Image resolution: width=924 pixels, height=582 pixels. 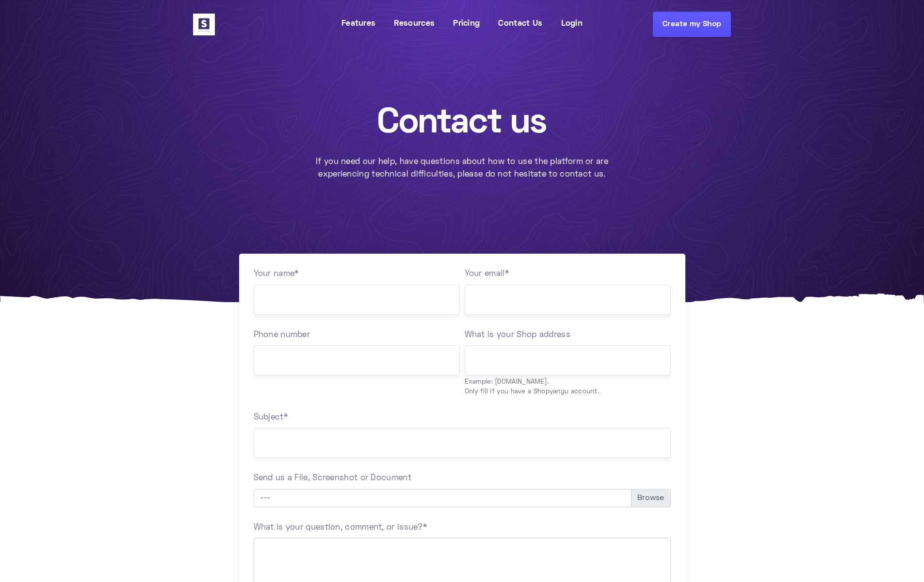 What do you see at coordinates (462, 168) in the screenshot?
I see `p: If you need our help, have questions about how to use the platform or are experiencing technical ...` at bounding box center [462, 168].